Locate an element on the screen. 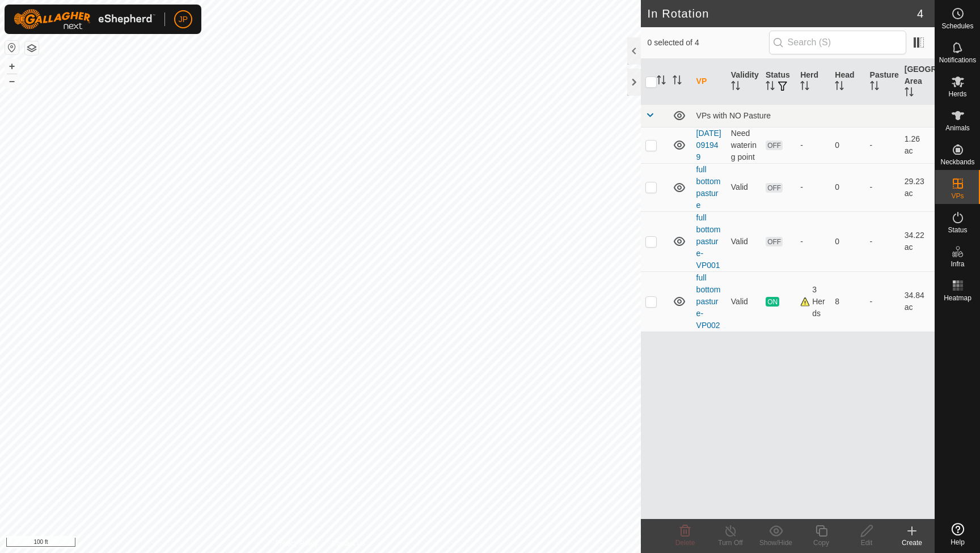 The width and height of the screenshot is (980, 553). input: Search (S) is located at coordinates (837, 43).